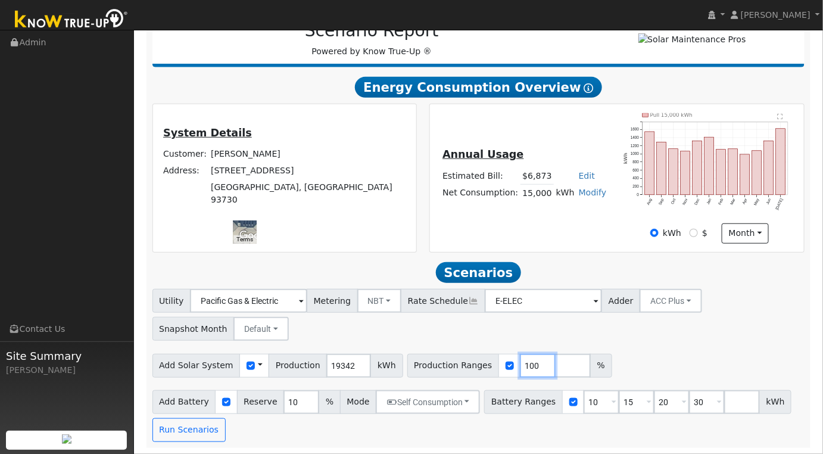 Image resolution: width=823 pixels, height=454 pixels. Describe the element at coordinates (654, 233) in the screenshot. I see `input: kWh` at that location.